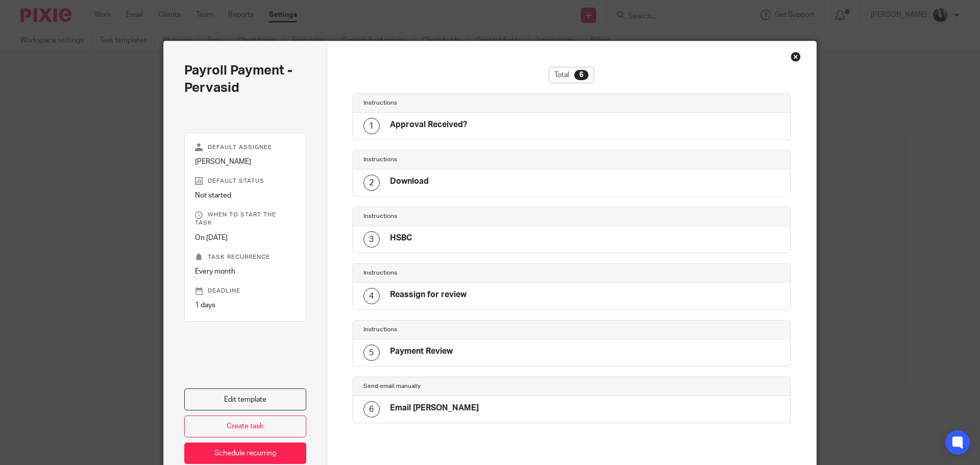 This screenshot has width=980, height=465. I want to click on a: Create task, so click(245, 427).